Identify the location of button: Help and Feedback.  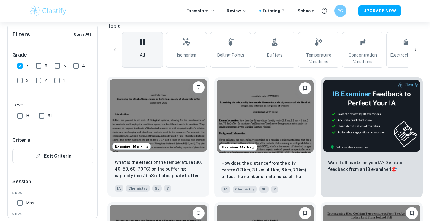
(325, 11).